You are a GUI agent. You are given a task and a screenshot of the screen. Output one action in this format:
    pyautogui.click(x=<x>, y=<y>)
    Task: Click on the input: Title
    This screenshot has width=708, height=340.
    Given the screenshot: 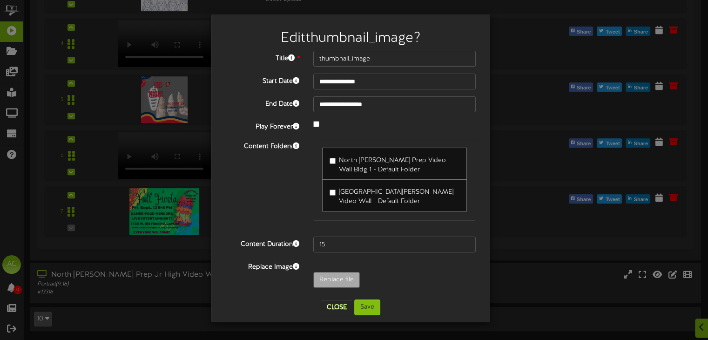 What is the action you would take?
    pyautogui.click(x=394, y=59)
    